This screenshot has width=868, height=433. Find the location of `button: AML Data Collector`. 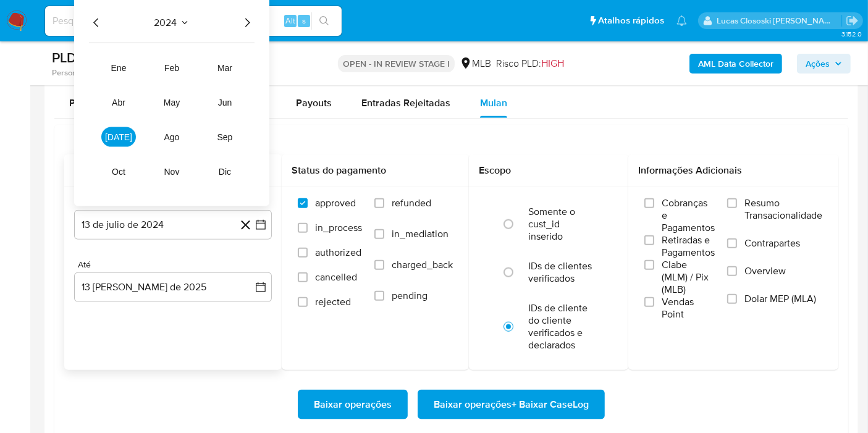

button: AML Data Collector is located at coordinates (736, 63).